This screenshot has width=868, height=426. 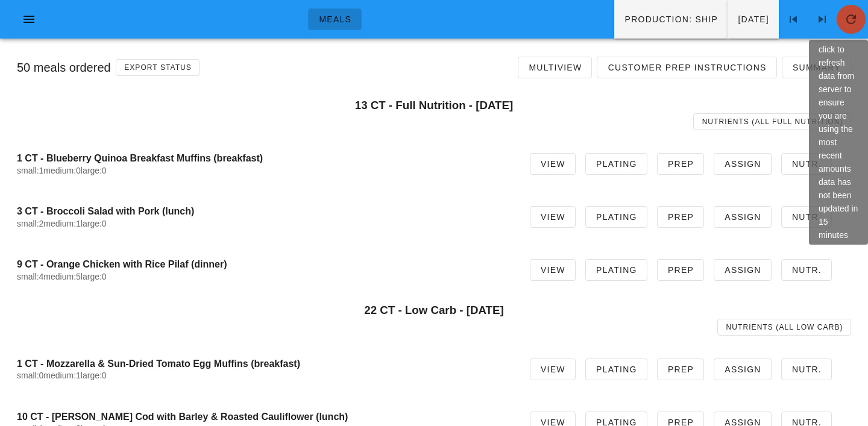 What do you see at coordinates (30, 170) in the screenshot?
I see `span: small:1` at bounding box center [30, 170].